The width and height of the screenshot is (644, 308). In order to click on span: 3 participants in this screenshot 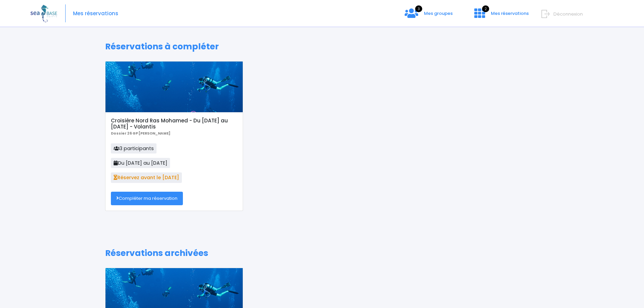, I will do `click(134, 149)`.